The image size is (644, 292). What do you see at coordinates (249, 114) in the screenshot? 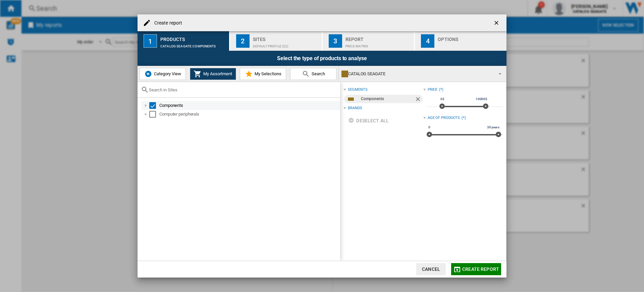
I see `div: Computer peripherals` at bounding box center [249, 114].